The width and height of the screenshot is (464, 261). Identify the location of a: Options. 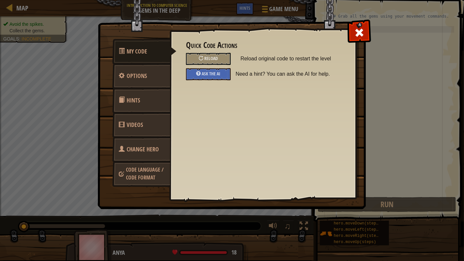
(141, 76).